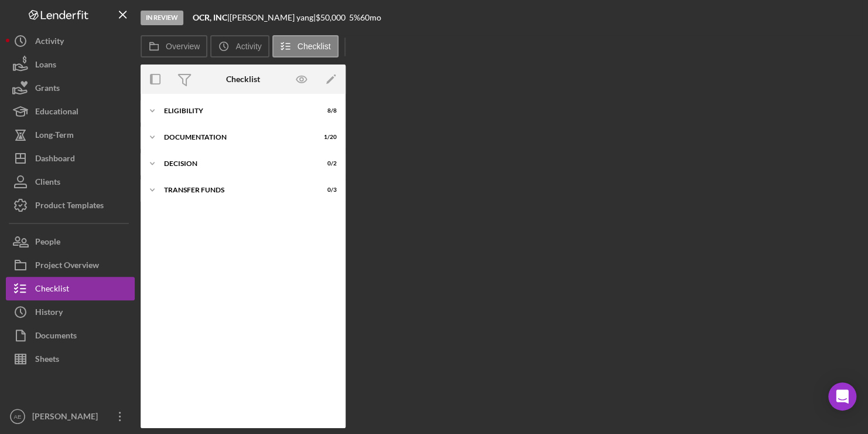  What do you see at coordinates (17, 416) in the screenshot?
I see `text: AE` at bounding box center [17, 416].